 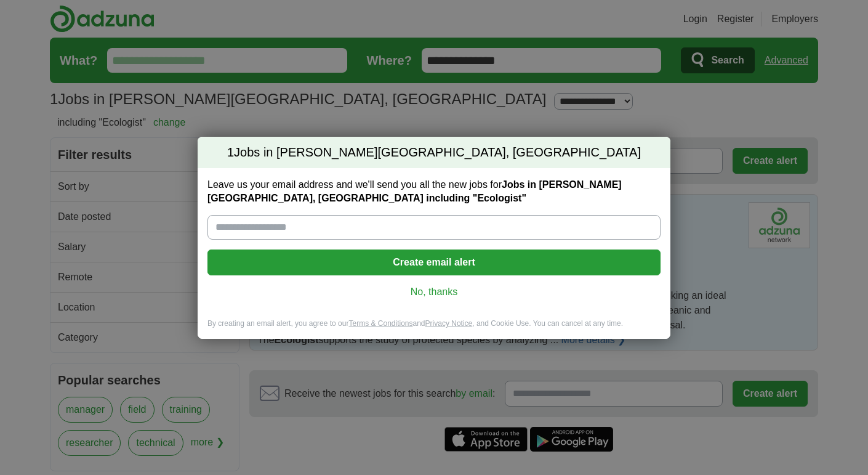 What do you see at coordinates (449, 323) in the screenshot?
I see `a: Privacy Notice` at bounding box center [449, 323].